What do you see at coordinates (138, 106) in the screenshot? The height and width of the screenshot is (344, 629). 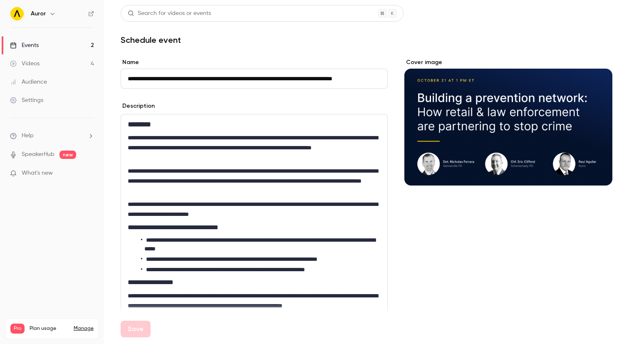 I see `label: Description` at bounding box center [138, 106].